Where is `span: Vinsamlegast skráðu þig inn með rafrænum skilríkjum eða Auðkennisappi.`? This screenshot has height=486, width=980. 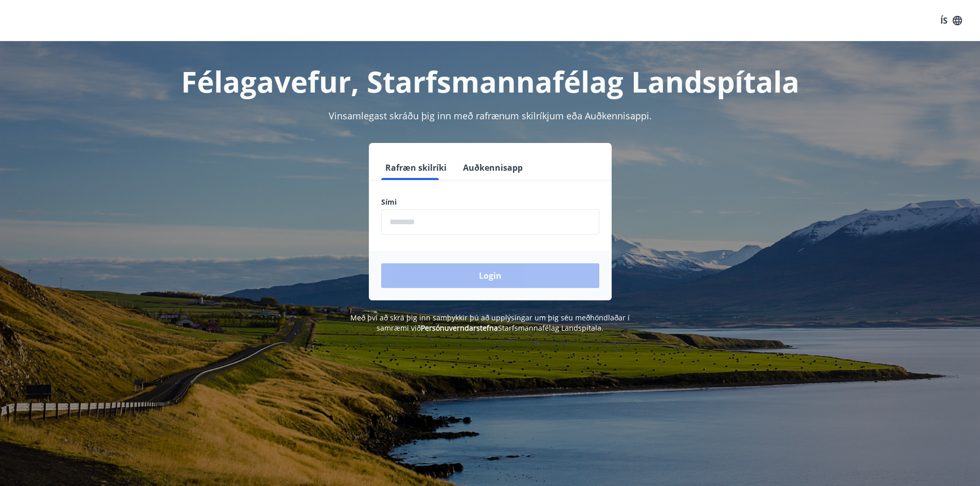
span: Vinsamlegast skráðu þig inn með rafrænum skilríkjum eða Auðkennisappi. is located at coordinates (490, 116).